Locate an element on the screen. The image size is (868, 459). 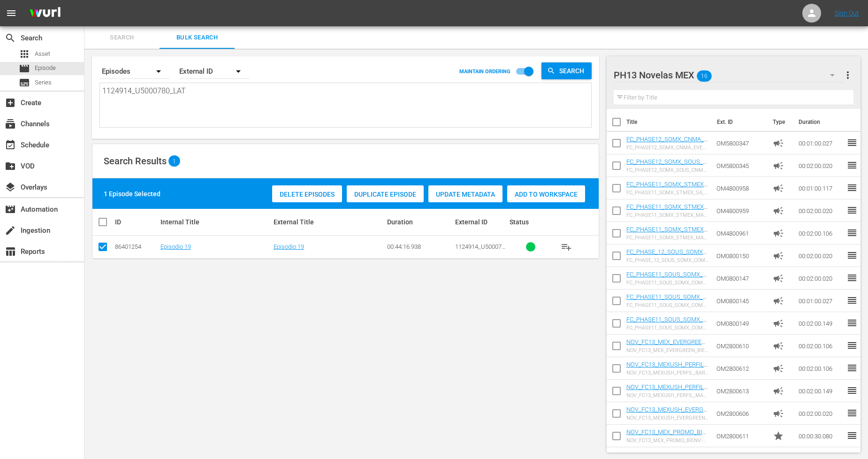
div: FC_PHASE11_SOMX_STMEX_S4_CD_60_ORIGINAL_AD is located at coordinates (667, 193).